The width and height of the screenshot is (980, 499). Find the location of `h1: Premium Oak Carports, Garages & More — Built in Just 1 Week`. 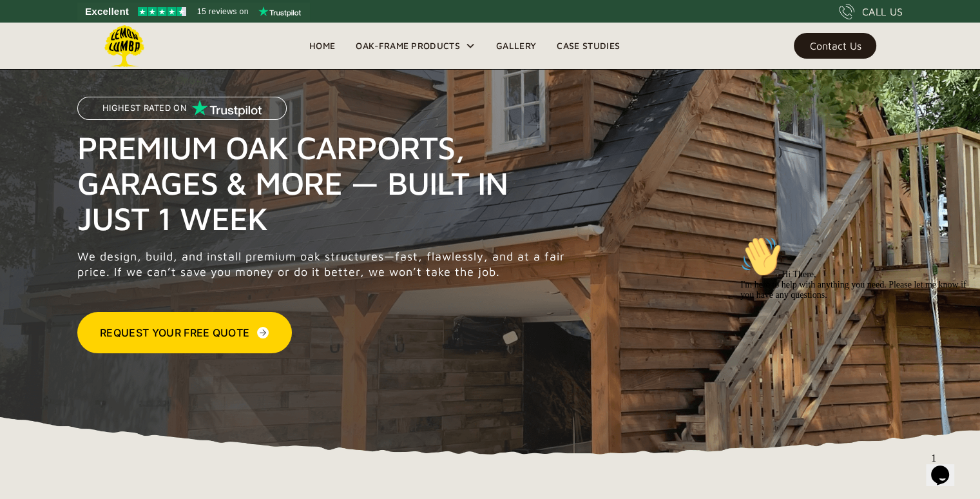

h1: Premium Oak Carports, Garages & More — Built in Just 1 Week is located at coordinates (325, 182).